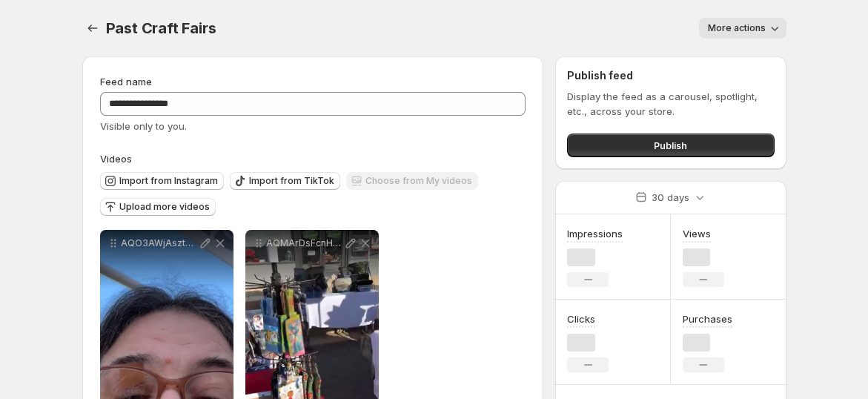  I want to click on p: 30 days, so click(670, 197).